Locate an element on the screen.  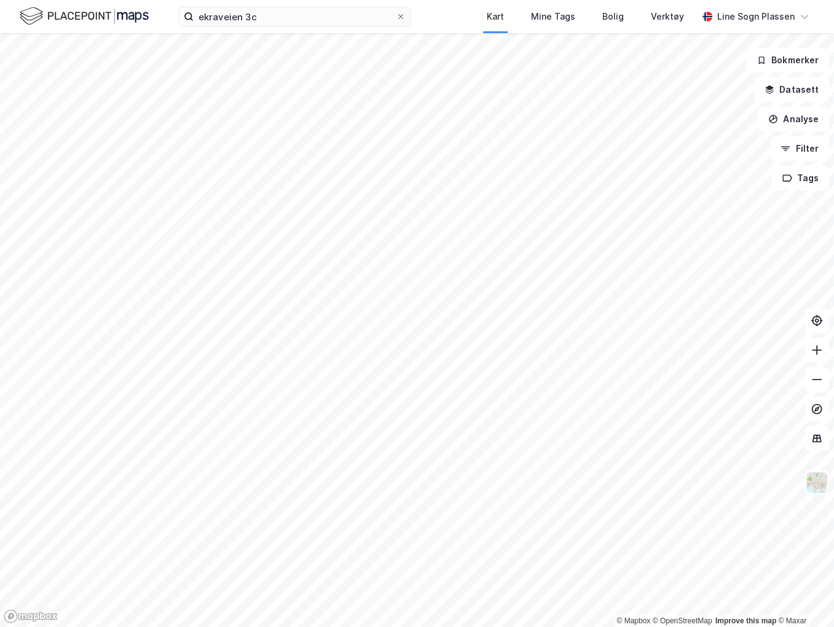
div: Verktøy is located at coordinates (667, 17).